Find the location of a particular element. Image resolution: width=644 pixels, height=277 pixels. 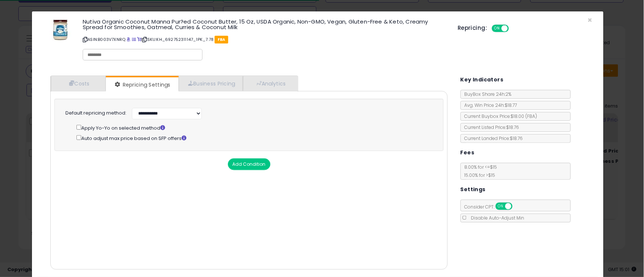

p: ASIN: B003V7XNRQ | SKU: KH_692752311147_1PK_7.78 is located at coordinates (265, 39).